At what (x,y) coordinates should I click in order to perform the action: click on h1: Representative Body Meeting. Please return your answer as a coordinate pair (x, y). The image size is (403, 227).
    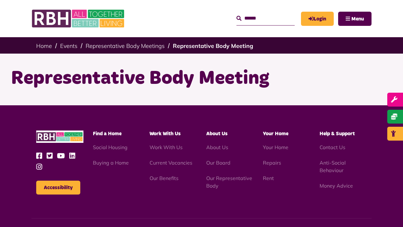
    Looking at the image, I should click on (202, 78).